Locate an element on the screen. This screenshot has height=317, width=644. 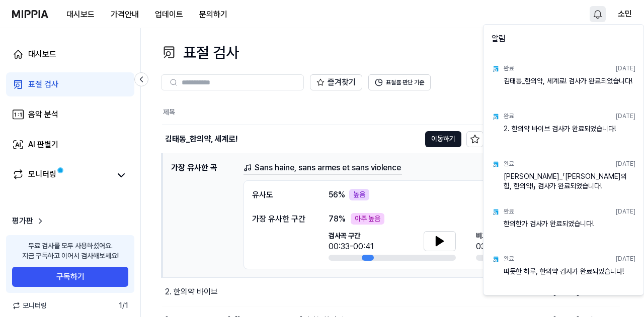
div: 알림 is located at coordinates (563, 41).